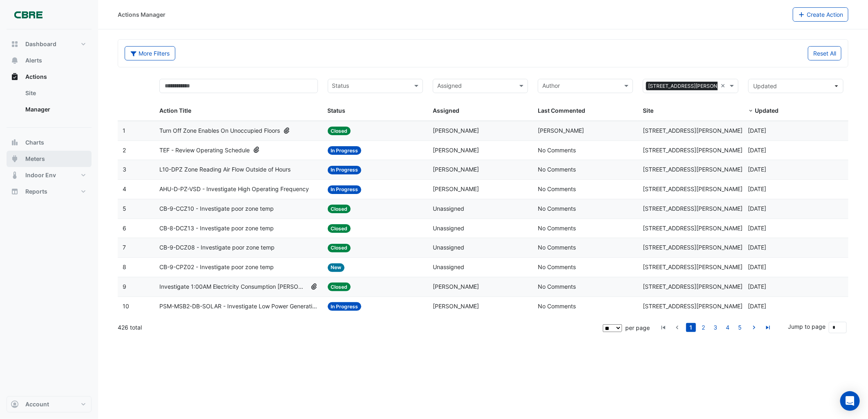  What do you see at coordinates (703, 328) in the screenshot?
I see `li: page 2` at bounding box center [703, 328].